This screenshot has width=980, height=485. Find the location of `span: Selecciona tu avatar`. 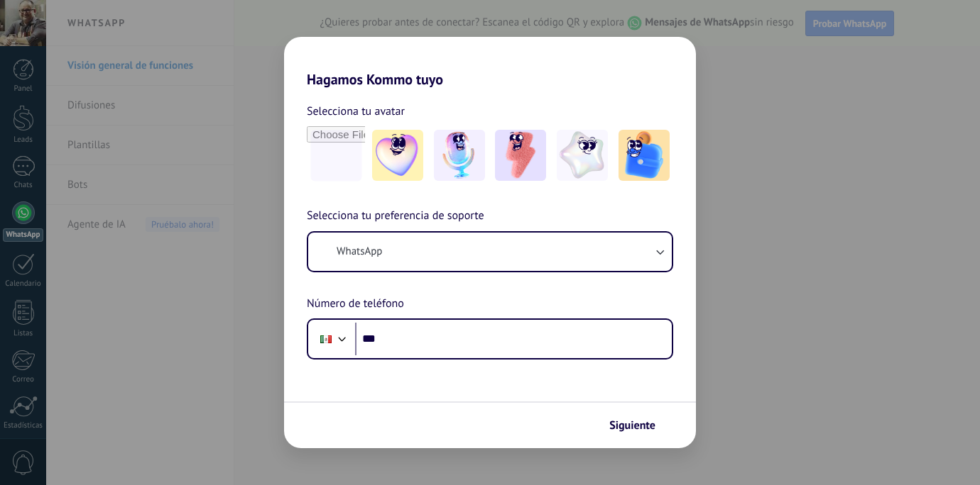

span: Selecciona tu avatar is located at coordinates (356, 112).